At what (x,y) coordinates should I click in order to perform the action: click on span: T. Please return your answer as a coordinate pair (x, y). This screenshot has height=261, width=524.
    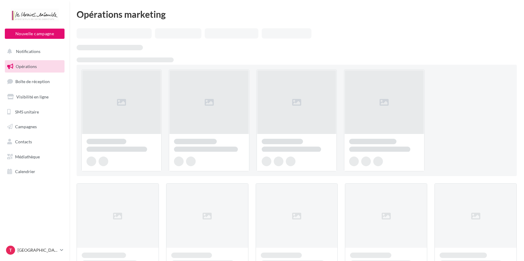
    Looking at the image, I should click on (11, 251).